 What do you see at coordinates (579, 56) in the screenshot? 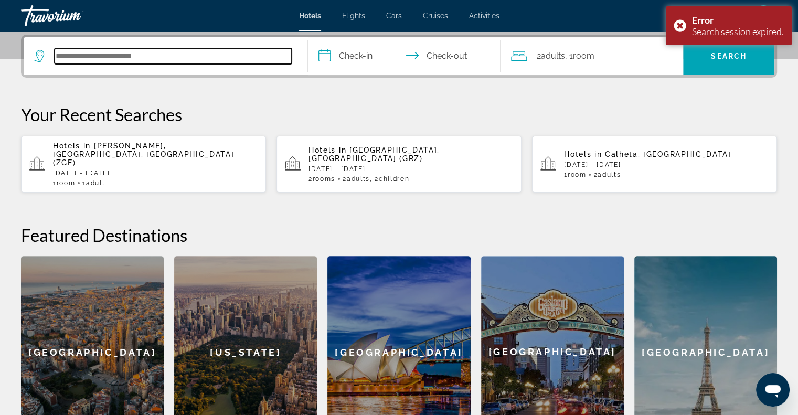
I see `span: , 1` at bounding box center [579, 56].